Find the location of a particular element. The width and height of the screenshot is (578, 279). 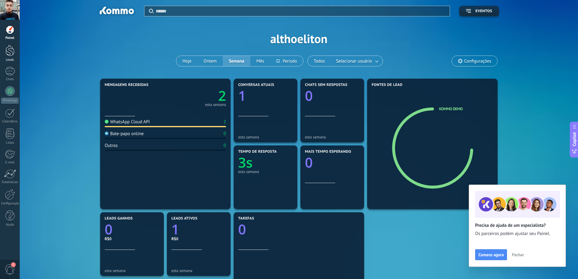

button: Comece agora is located at coordinates (491, 255).